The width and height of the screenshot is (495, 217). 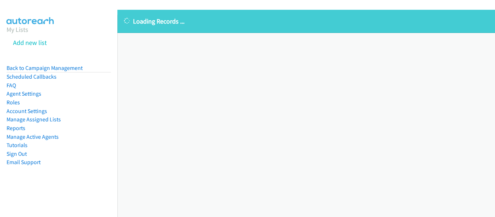 What do you see at coordinates (17, 29) in the screenshot?
I see `a: My Lists` at bounding box center [17, 29].